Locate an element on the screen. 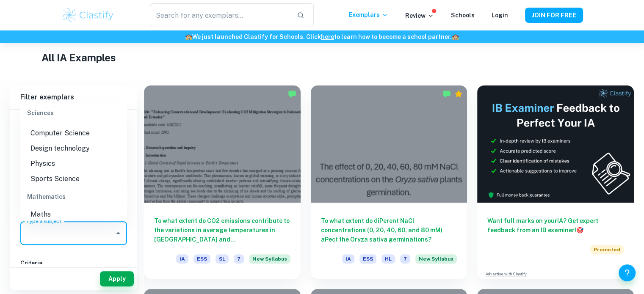  h6: Filter exemplars is located at coordinates (74, 97).